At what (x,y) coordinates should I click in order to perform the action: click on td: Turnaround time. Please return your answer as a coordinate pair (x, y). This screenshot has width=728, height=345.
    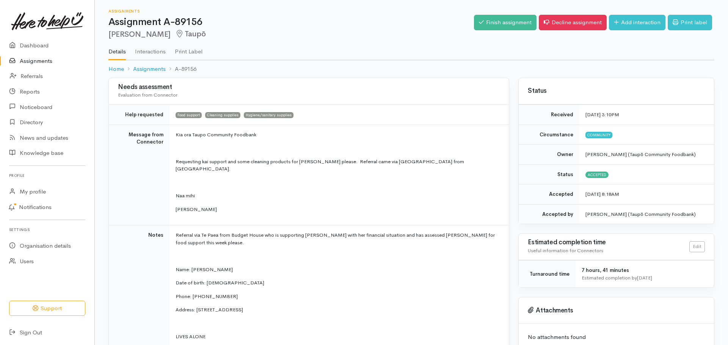
    Looking at the image, I should click on (547, 274).